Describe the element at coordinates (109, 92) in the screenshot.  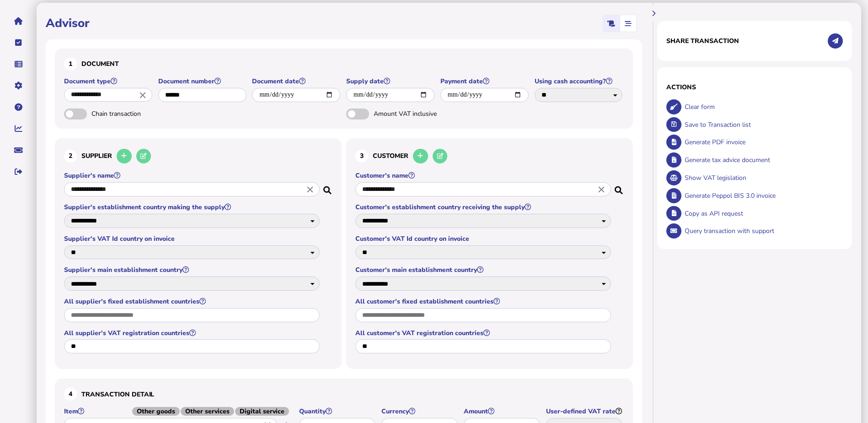
I see `app-field: Select a document type` at that location.